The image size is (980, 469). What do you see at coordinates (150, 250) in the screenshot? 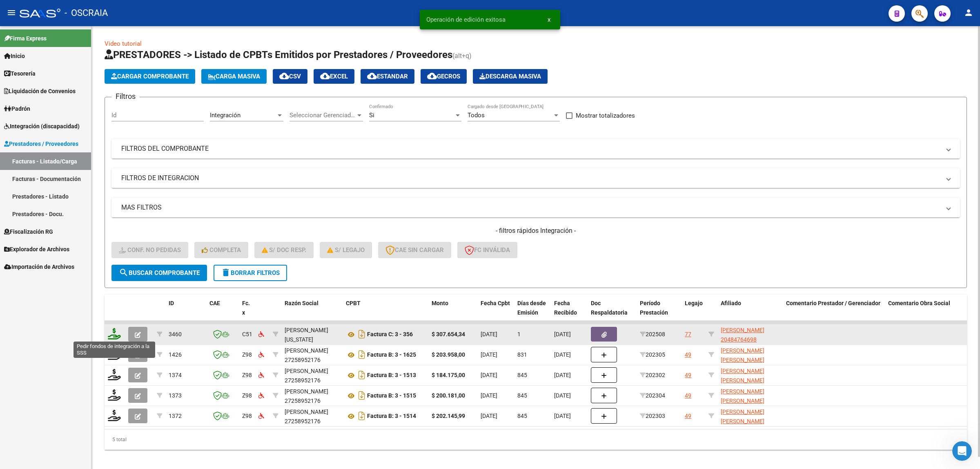
I see `span: Conf. no pedidas` at bounding box center [150, 250].